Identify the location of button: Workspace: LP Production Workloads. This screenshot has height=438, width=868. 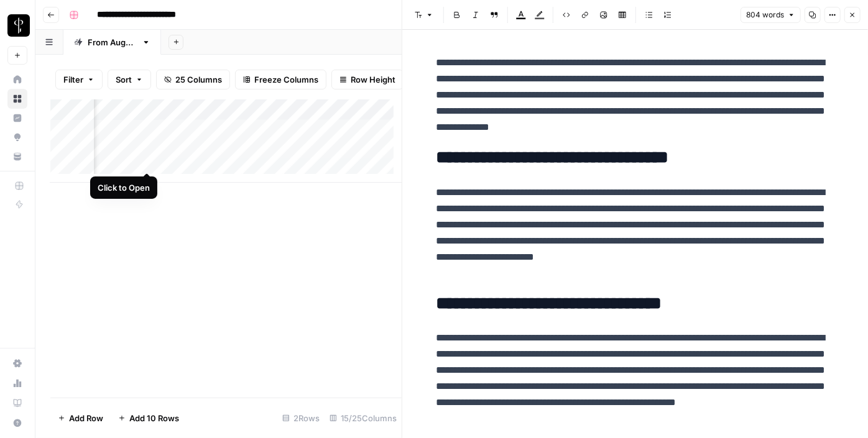
(17, 25).